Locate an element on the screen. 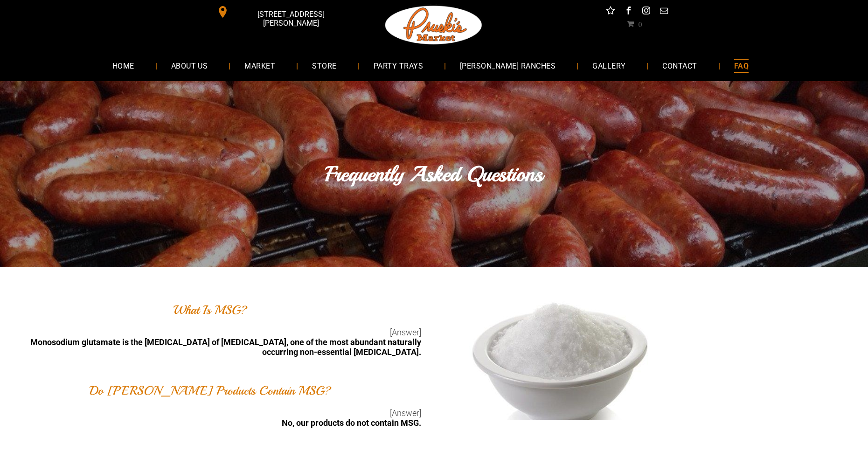 This screenshot has width=868, height=458. a: instagram is located at coordinates (646, 12).